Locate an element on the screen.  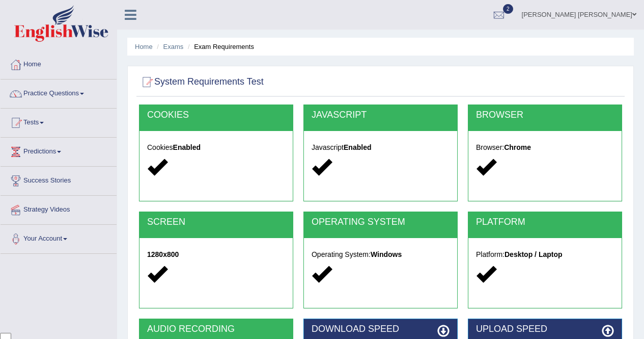
a: Strategy Videos is located at coordinates (59, 208).